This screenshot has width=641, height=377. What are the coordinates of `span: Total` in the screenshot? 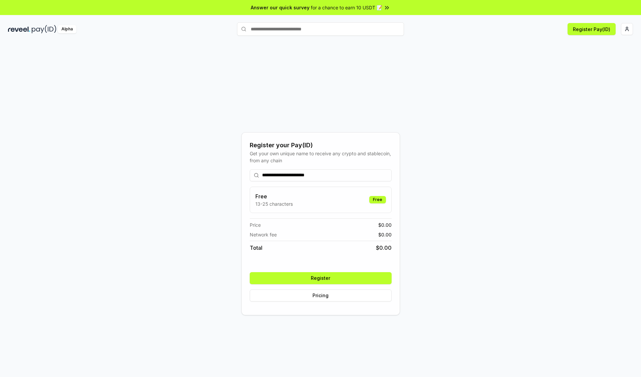 It's located at (256, 248).